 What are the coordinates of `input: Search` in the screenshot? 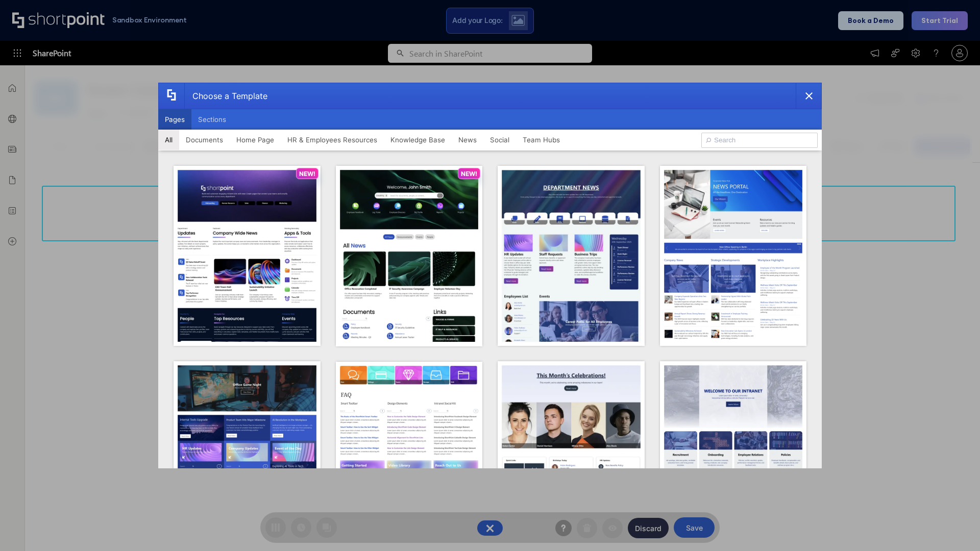 It's located at (759, 140).